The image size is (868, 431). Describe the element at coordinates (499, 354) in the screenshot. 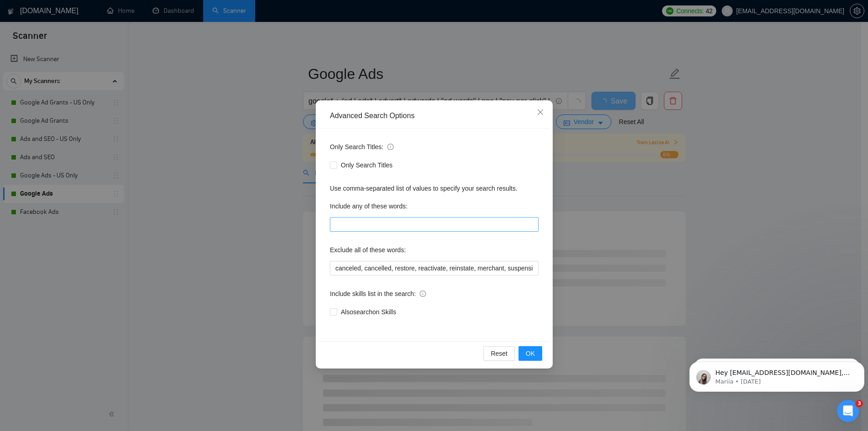

I see `span: Reset` at that location.